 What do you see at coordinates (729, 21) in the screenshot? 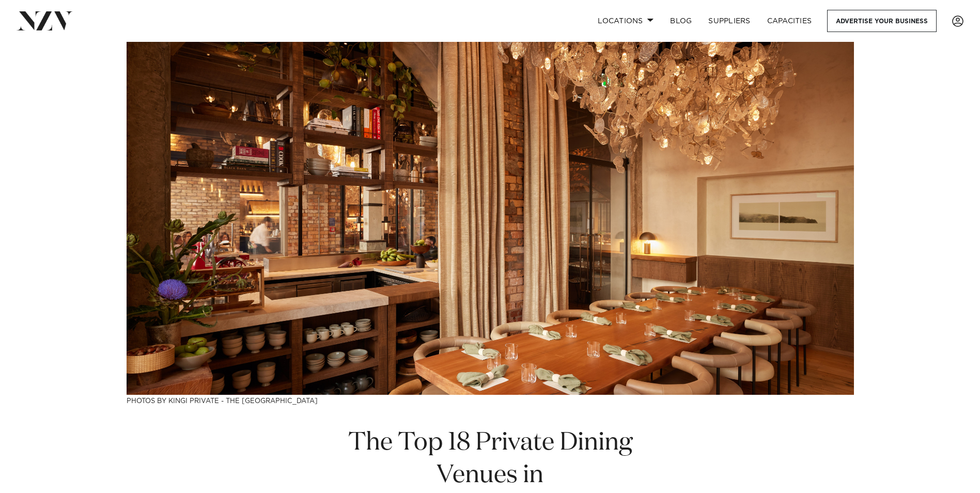
I see `a: SUPPLIERS` at bounding box center [729, 21].